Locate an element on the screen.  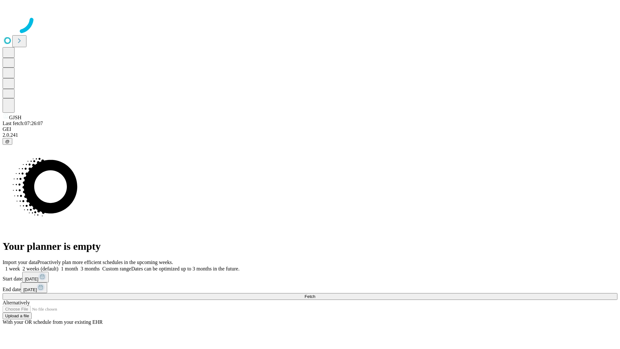
span: 3 months is located at coordinates (90, 268).